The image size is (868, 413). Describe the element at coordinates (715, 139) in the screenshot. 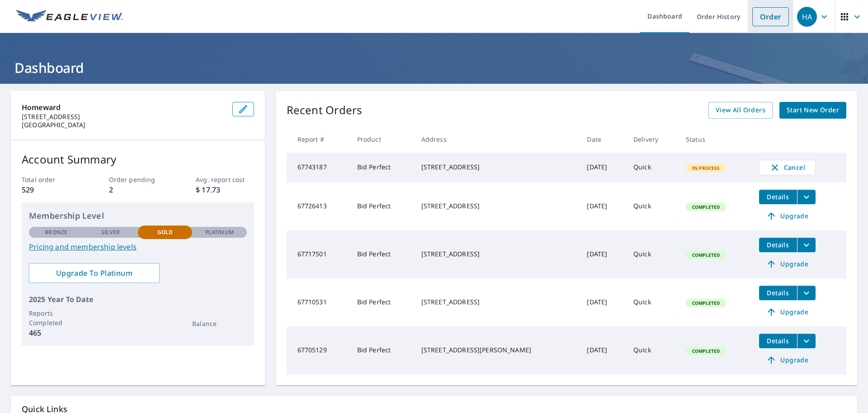

I see `th: Status` at that location.